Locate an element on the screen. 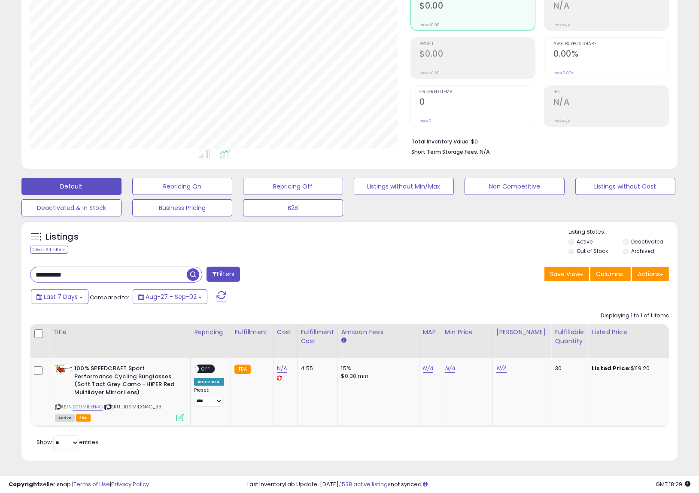  div: MAP is located at coordinates (430, 332).